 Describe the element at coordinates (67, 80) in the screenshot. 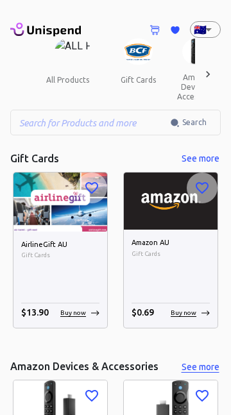

I see `button: all products` at that location.